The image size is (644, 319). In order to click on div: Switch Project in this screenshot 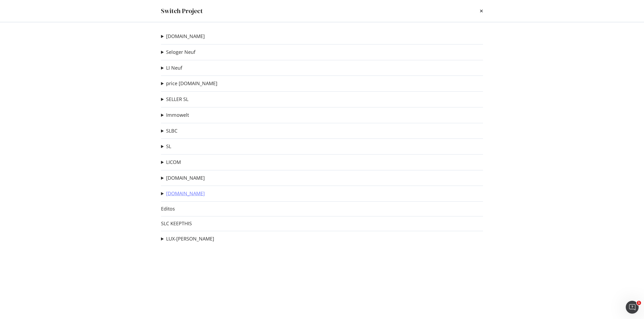, I will do `click(182, 11)`.